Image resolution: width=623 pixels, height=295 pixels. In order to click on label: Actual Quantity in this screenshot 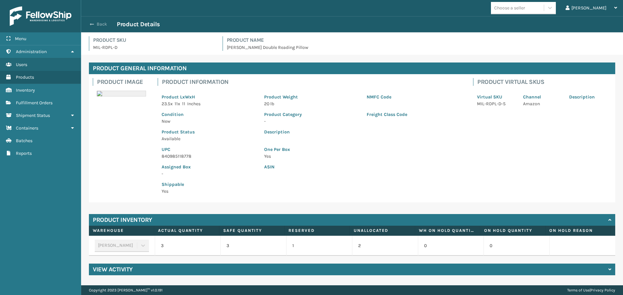, I will do `click(186, 231)`.